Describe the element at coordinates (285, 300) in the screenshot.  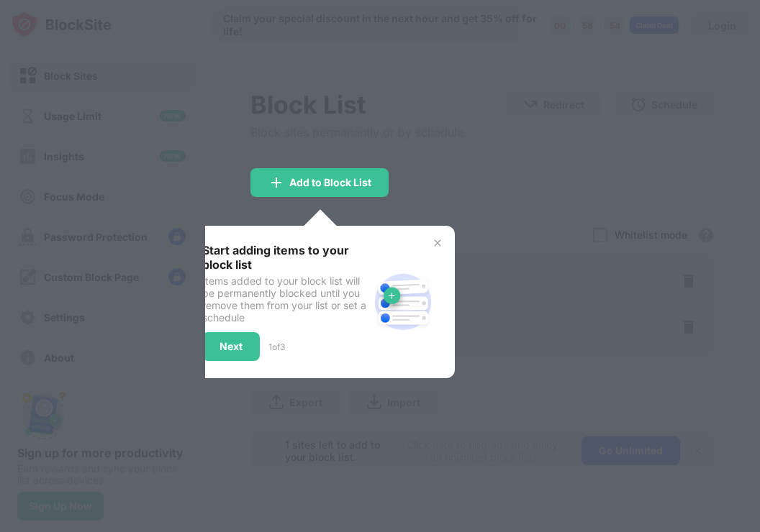
I see `div: Items added to your block list will be permanently blocked until you remove them from your list o...` at that location.